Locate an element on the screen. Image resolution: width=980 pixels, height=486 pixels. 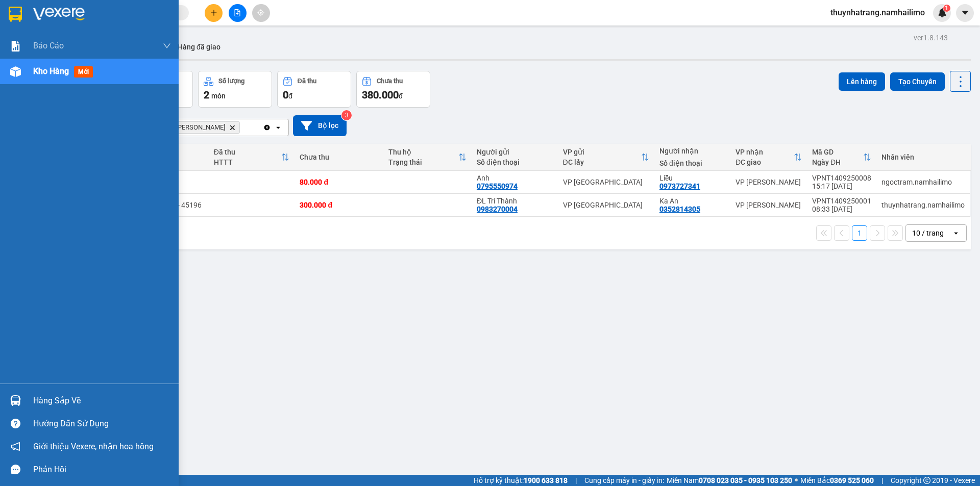
span: caret-down is located at coordinates (965, 13).